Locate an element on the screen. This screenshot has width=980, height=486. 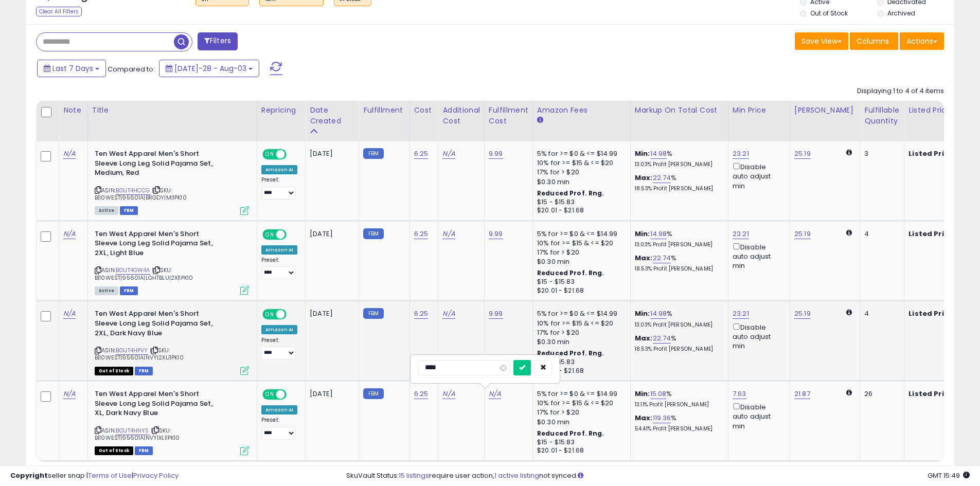
strong: Copyright is located at coordinates (29, 475).